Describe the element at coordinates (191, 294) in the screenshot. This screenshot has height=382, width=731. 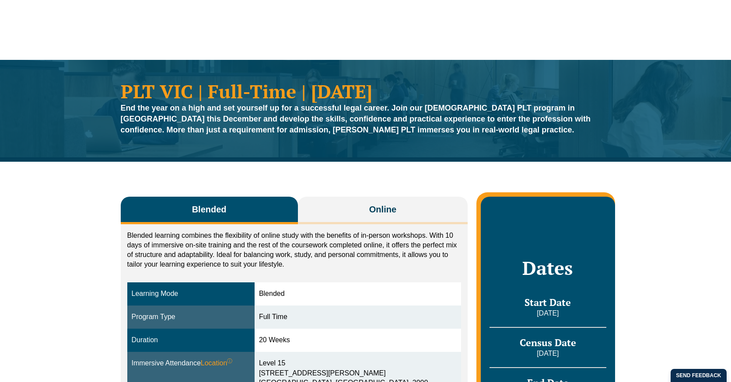
I see `div: Learning Mode` at that location.